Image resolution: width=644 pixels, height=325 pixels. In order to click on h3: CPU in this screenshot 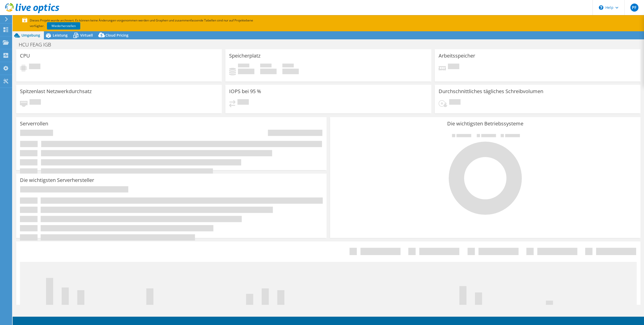, I will do `click(25, 56)`.